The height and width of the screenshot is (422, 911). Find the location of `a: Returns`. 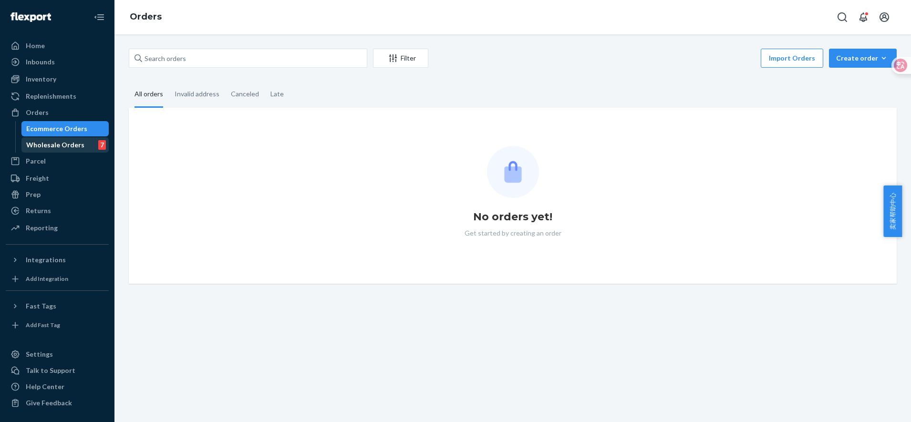

a: Returns is located at coordinates (57, 211).